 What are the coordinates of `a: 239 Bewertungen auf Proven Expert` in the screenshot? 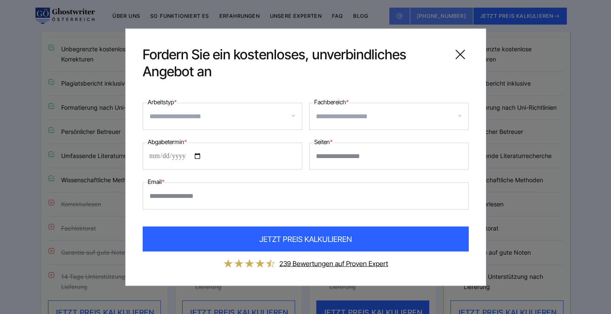 It's located at (334, 264).